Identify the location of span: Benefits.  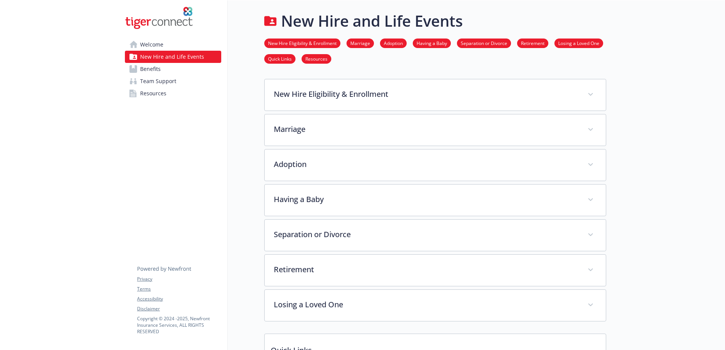
(150, 69).